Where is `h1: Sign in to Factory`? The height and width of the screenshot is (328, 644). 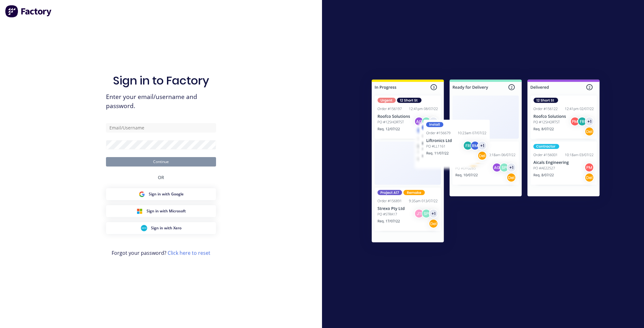
h1: Sign in to Factory is located at coordinates (161, 80).